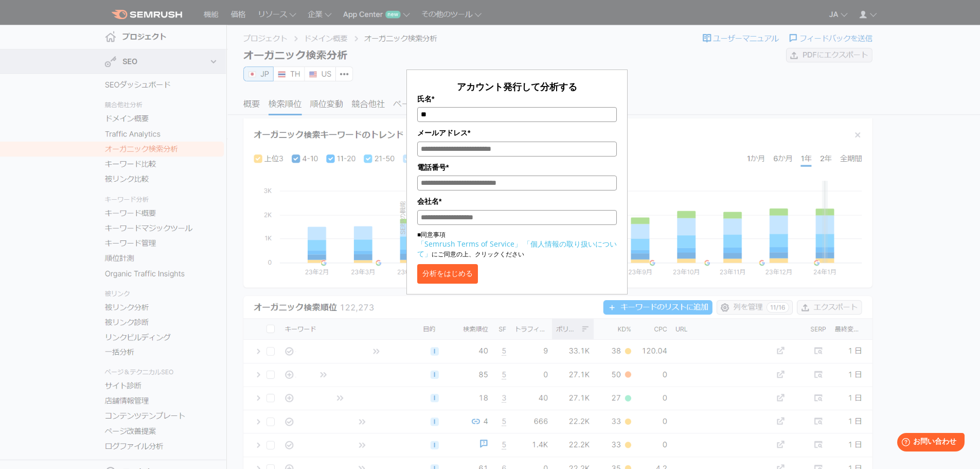 The height and width of the screenshot is (469, 980). I want to click on label: メールアドレス*, so click(517, 133).